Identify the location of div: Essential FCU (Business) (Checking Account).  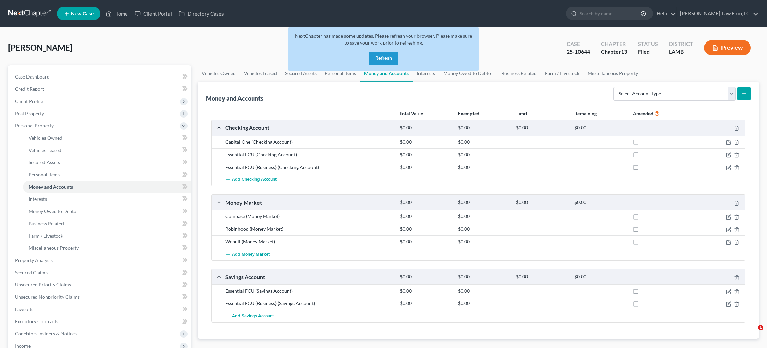
(309, 167).